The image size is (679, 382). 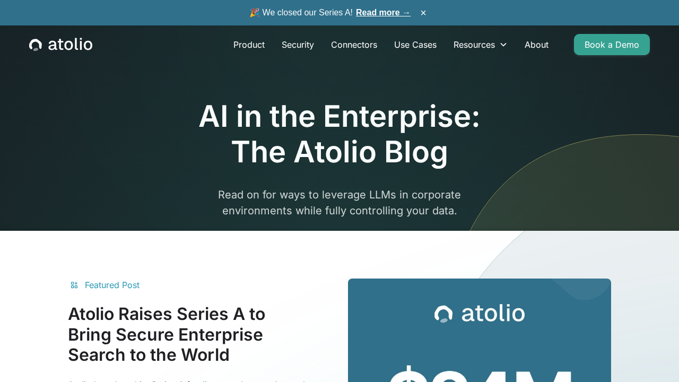 I want to click on a: Read more →, so click(x=383, y=12).